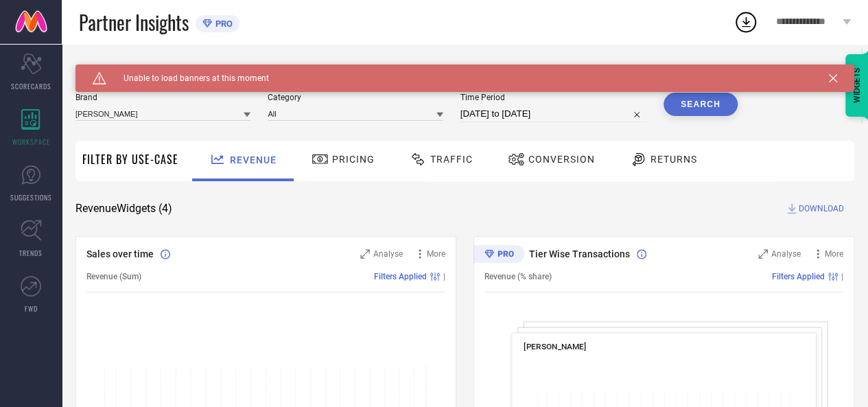 This screenshot has width=868, height=407. I want to click on span: WORKSPACE, so click(31, 141).